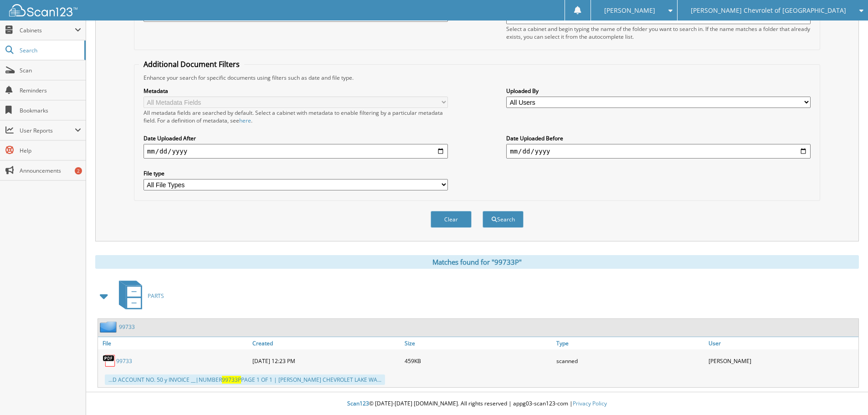 The height and width of the screenshot is (415, 868). Describe the element at coordinates (174, 343) in the screenshot. I see `a: File` at that location.